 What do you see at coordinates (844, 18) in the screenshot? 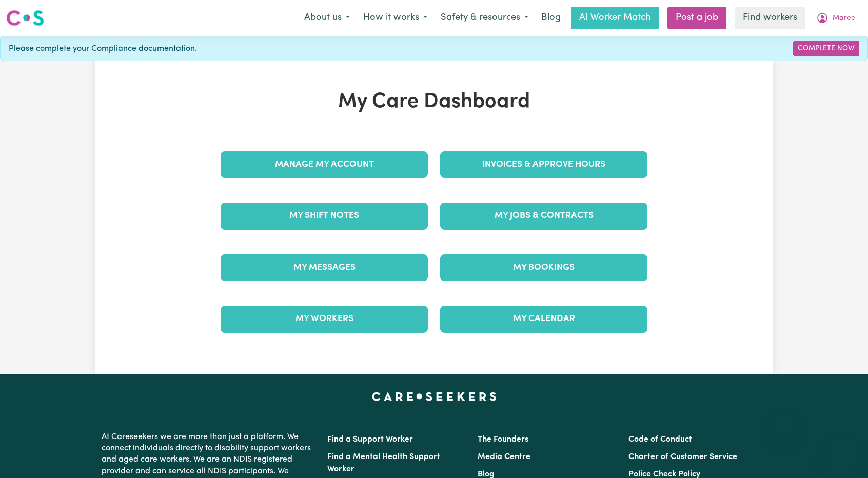
I see `span: Maree` at bounding box center [844, 18].